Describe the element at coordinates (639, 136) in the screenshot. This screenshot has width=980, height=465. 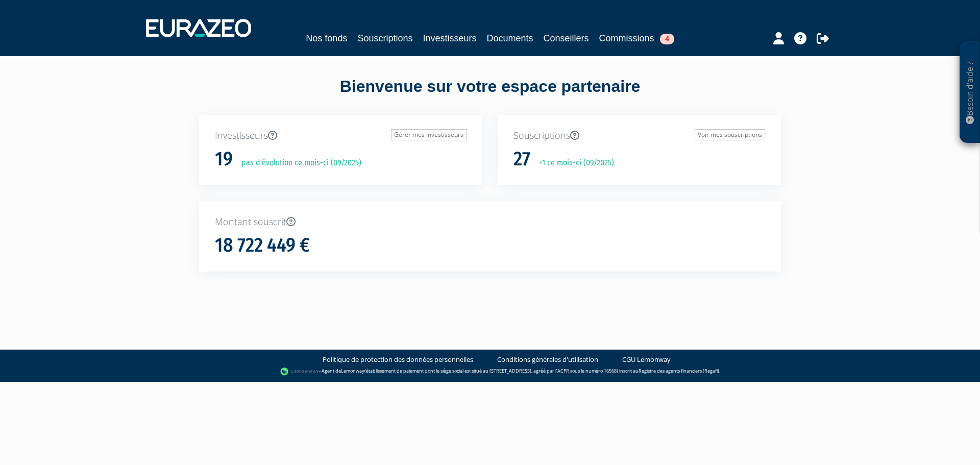
I see `p: Souscriptions` at that location.